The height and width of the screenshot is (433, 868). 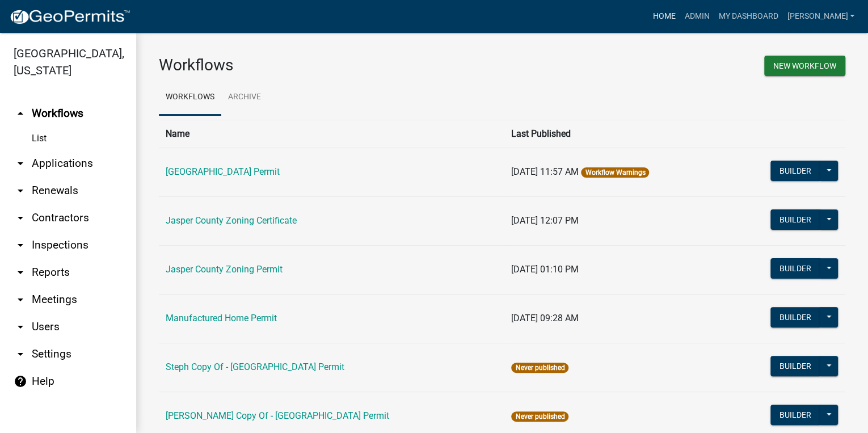 What do you see at coordinates (20, 113) in the screenshot?
I see `i: arrow_drop_up` at bounding box center [20, 113].